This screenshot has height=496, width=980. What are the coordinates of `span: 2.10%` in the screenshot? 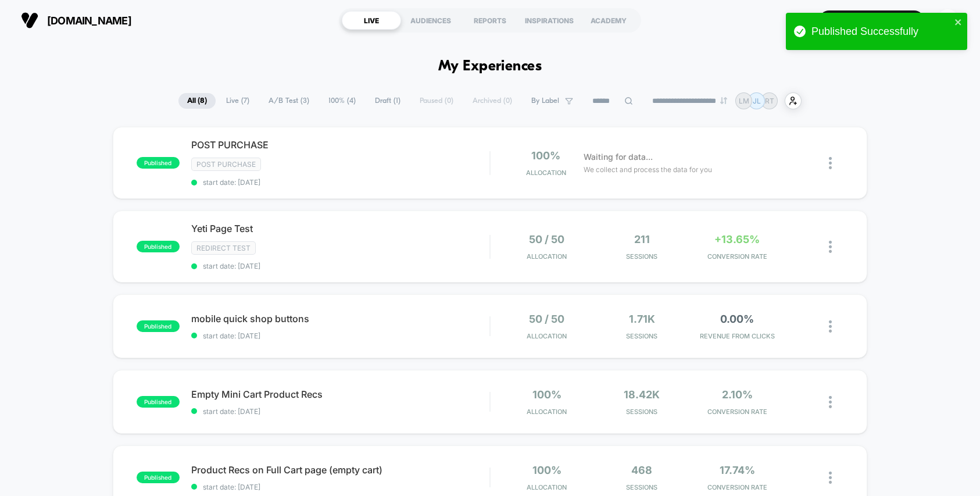 It's located at (737, 394).